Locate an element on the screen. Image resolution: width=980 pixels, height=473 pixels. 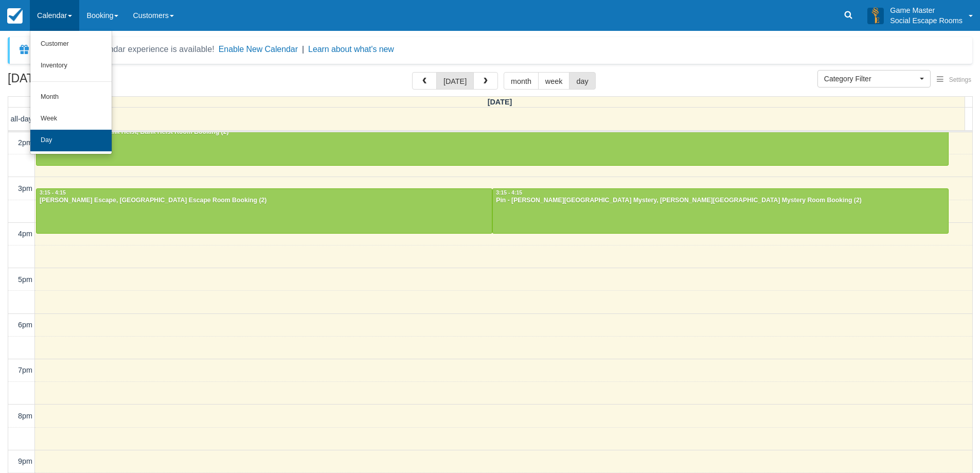
span: Category Filter is located at coordinates (871, 79).